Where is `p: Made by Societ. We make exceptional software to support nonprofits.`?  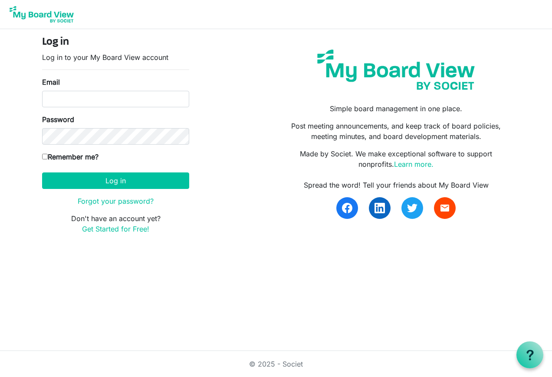
p: Made by Societ. We make exceptional software to support nonprofits. is located at coordinates (396, 159).